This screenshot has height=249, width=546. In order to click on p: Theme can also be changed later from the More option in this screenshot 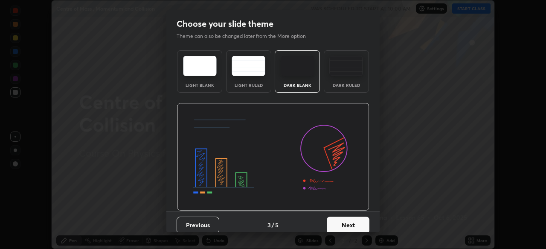, I will do `click(246, 36)`.